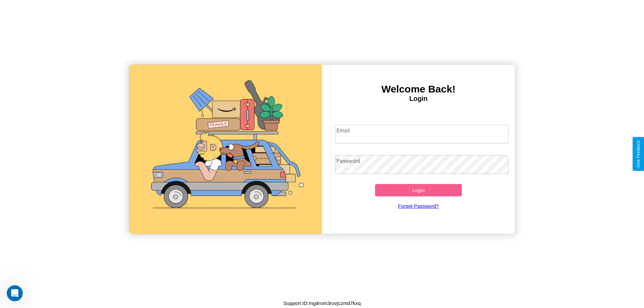 This screenshot has width=644, height=308. What do you see at coordinates (418, 190) in the screenshot?
I see `button: Login` at bounding box center [418, 190].